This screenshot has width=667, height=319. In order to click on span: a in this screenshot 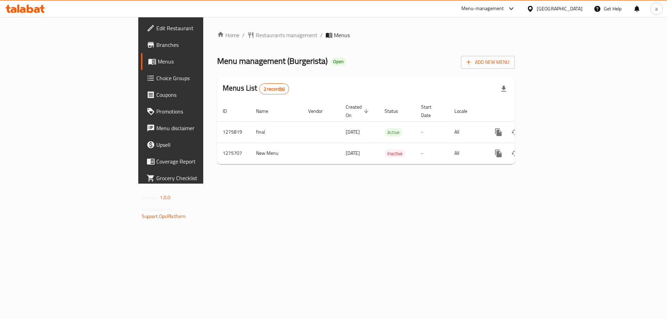, I will do `click(656, 9)`.